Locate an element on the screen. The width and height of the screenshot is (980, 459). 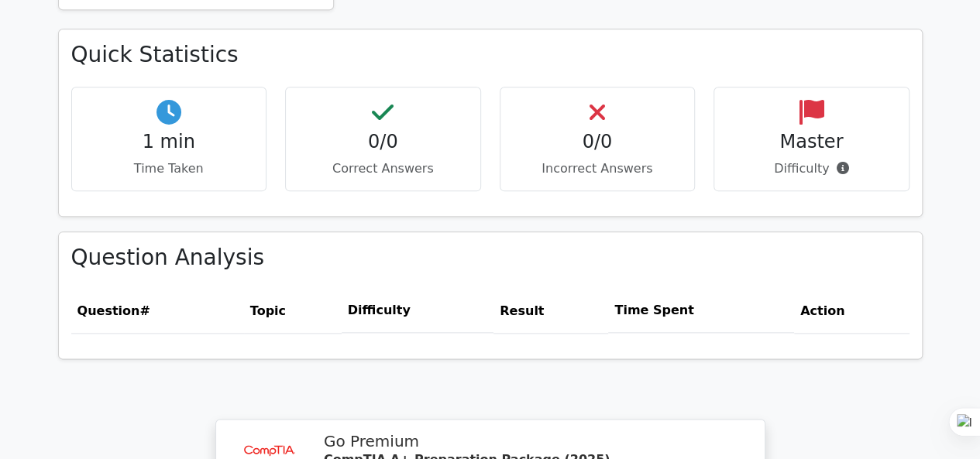
th: Action is located at coordinates (851, 310).